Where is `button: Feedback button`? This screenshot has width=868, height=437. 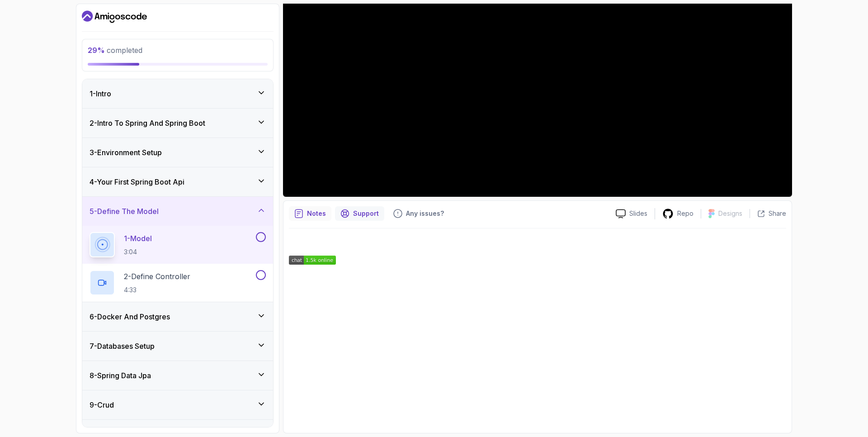
button: Feedback button is located at coordinates (418, 213).